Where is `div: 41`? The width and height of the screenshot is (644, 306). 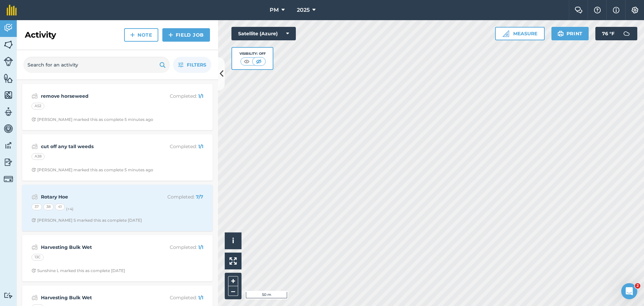 div: 41 is located at coordinates (60, 207).